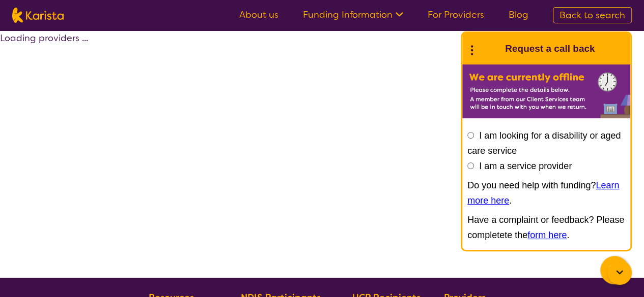 The width and height of the screenshot is (644, 297). I want to click on a: Funding Information, so click(353, 15).